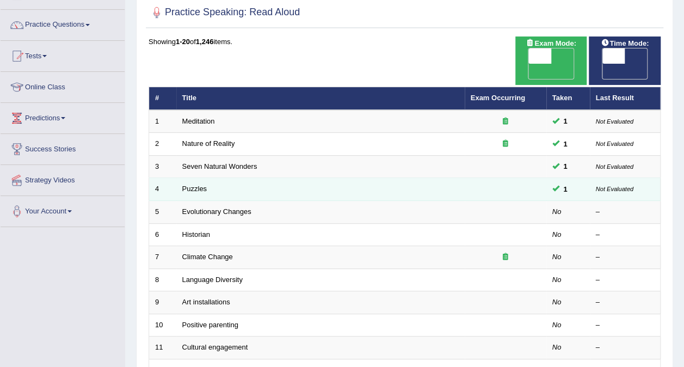 Image resolution: width=684 pixels, height=367 pixels. I want to click on a: Strategy Videos, so click(63, 179).